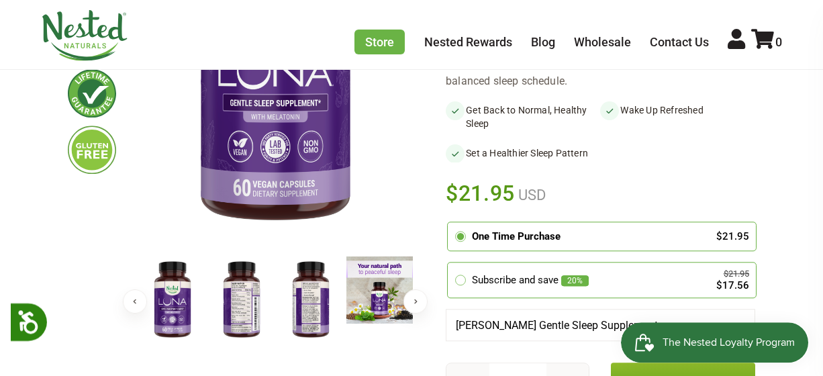 The width and height of the screenshot is (823, 376). What do you see at coordinates (530, 195) in the screenshot?
I see `span: USD` at bounding box center [530, 195].